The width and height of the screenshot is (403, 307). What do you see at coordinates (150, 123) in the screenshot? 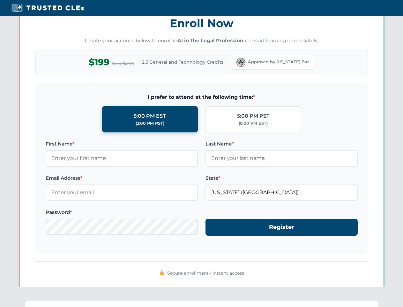
I see `div: (2:00 PM PST)` at bounding box center [150, 123].